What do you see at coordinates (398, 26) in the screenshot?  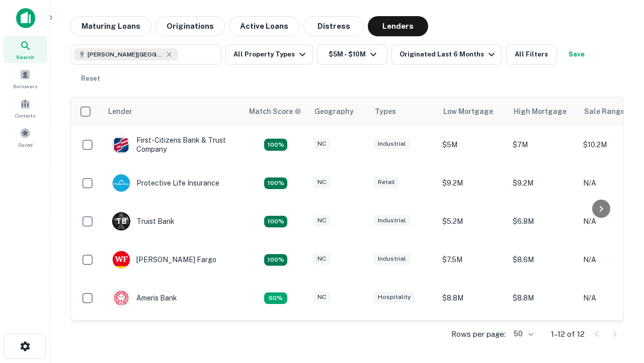 I see `button: Lenders` at bounding box center [398, 26].